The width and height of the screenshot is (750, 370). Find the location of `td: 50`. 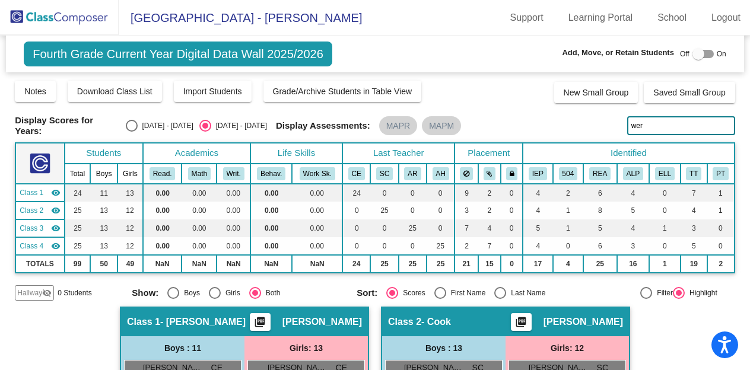

td: 50 is located at coordinates (103, 264).